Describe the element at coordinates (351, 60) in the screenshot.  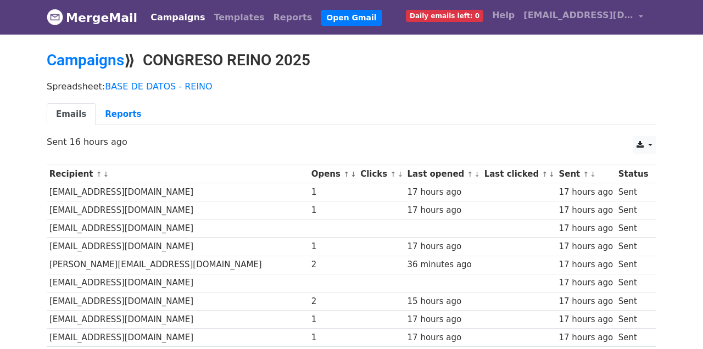
I see `h2: ⟫ CONGRESO REINO 2025` at that location.